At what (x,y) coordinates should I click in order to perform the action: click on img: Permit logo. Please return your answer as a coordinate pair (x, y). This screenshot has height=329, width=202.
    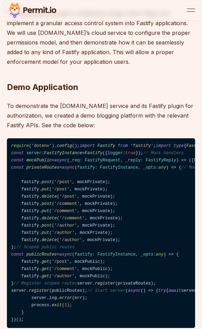
    Looking at the image, I should click on (33, 10).